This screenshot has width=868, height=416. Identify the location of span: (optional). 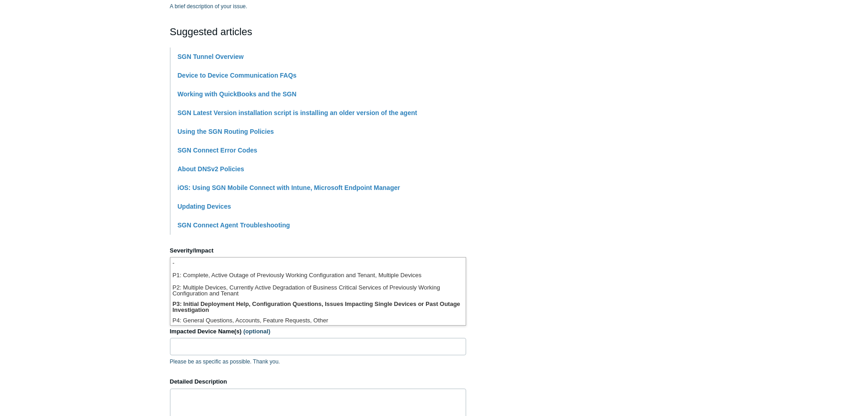
(257, 331).